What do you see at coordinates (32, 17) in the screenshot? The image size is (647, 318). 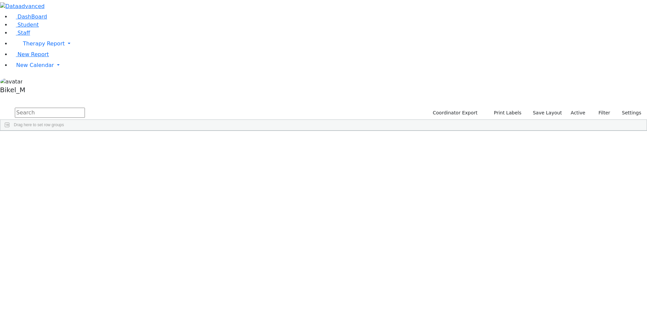 I see `span: DashBoard` at bounding box center [32, 17].